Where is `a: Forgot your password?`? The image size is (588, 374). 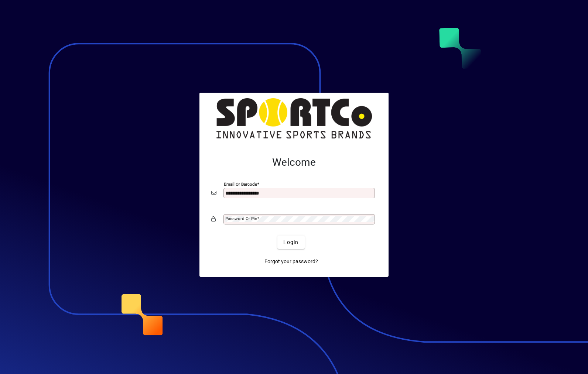
a: Forgot your password? is located at coordinates (291, 262).